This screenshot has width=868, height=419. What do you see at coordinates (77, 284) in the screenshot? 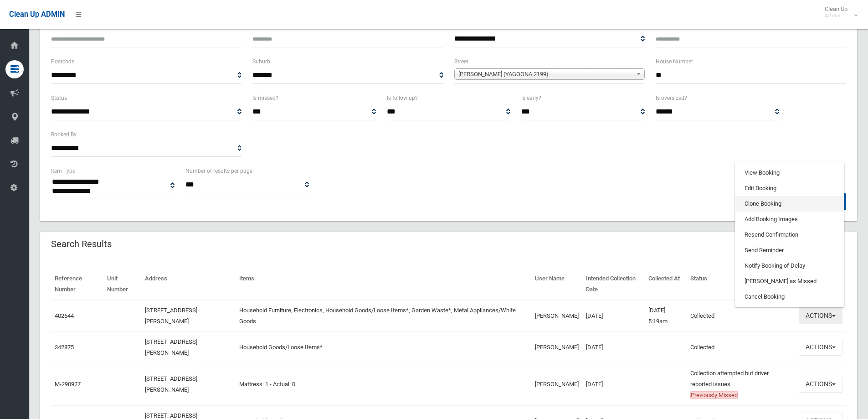
I see `th: Reference Number` at bounding box center [77, 284].